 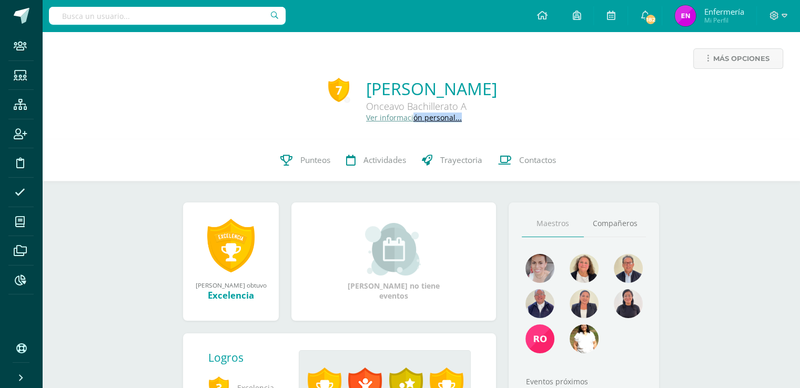 What do you see at coordinates (741, 58) in the screenshot?
I see `span: Más opciones` at bounding box center [741, 58].